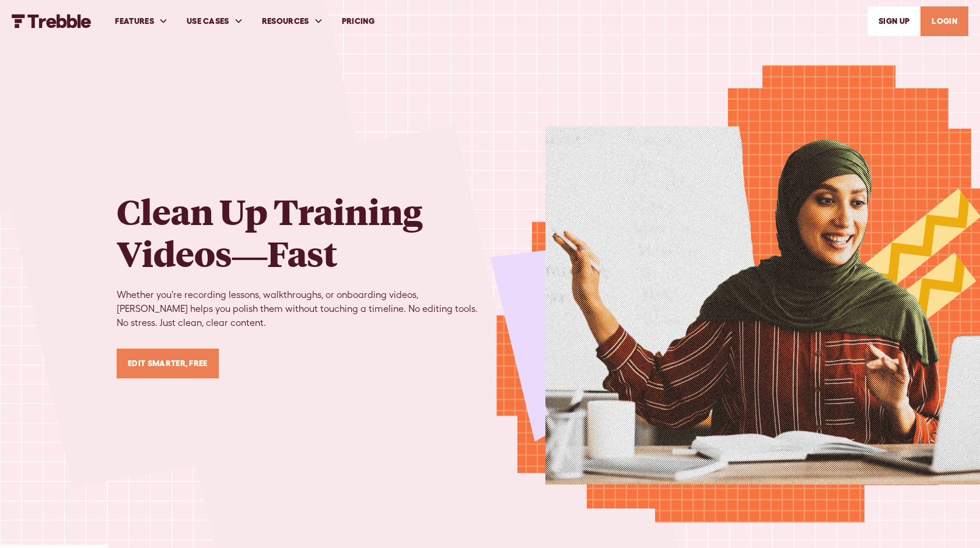  What do you see at coordinates (167, 363) in the screenshot?
I see `a: Edit Smarter, Free` at bounding box center [167, 363].